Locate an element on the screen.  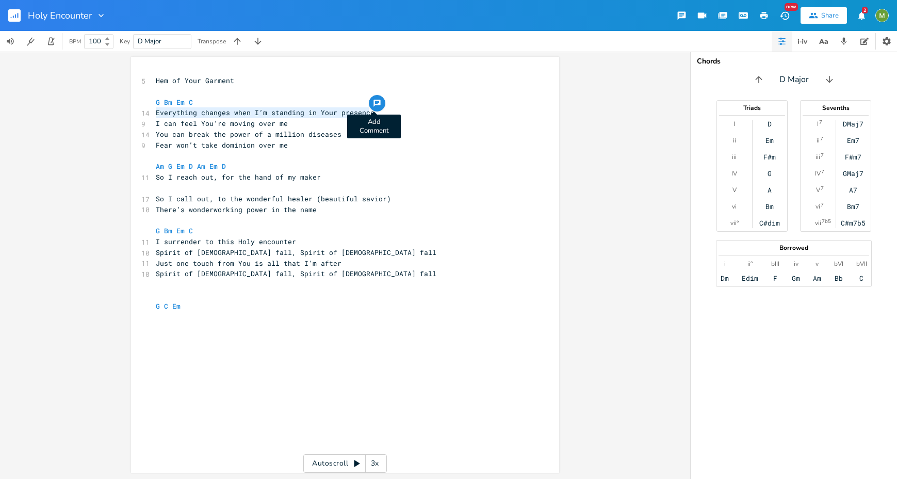
div: Triads is located at coordinates (752, 108).